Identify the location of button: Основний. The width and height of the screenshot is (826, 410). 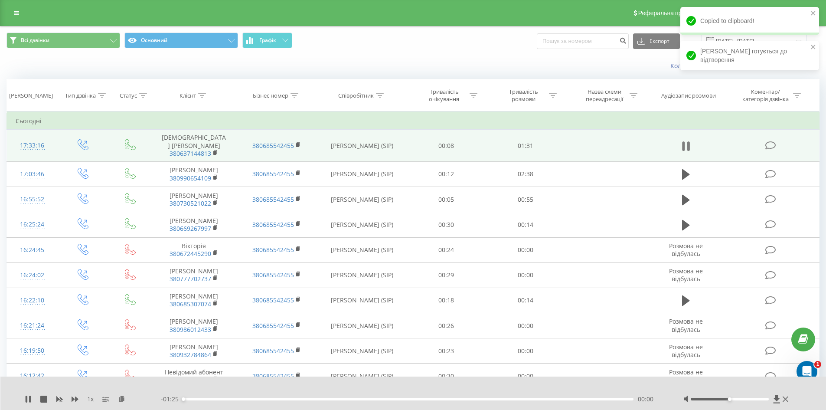
(181, 40).